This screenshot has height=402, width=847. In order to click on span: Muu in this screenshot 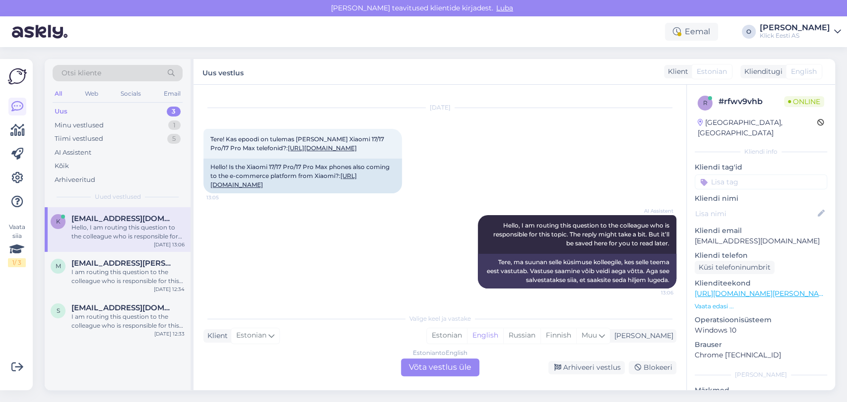, I will do `click(589, 335)`.